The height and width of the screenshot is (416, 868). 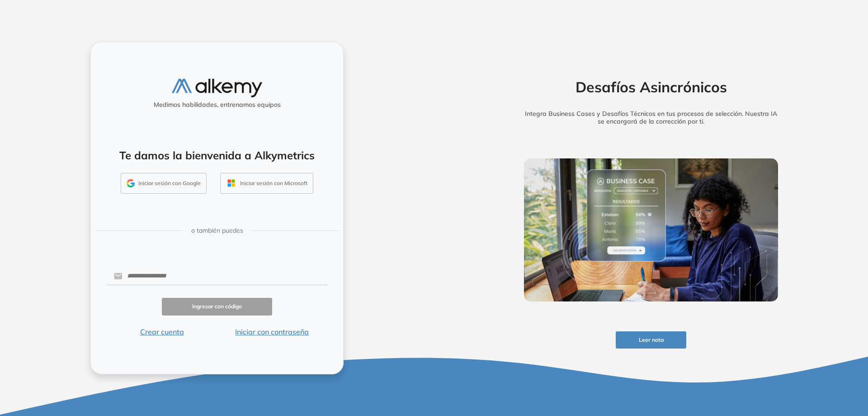 What do you see at coordinates (217, 230) in the screenshot?
I see `span: o también puedes` at bounding box center [217, 230].